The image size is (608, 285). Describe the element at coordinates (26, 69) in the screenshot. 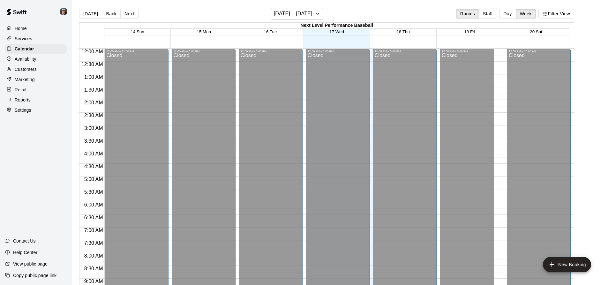

I see `p: Customers` at that location.